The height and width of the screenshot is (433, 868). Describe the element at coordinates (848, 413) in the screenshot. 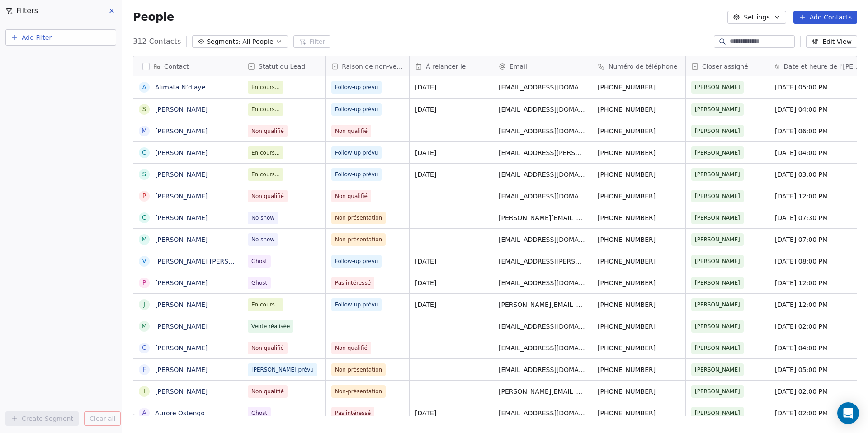

I see `div: Open Intercom Messenger` at that location.